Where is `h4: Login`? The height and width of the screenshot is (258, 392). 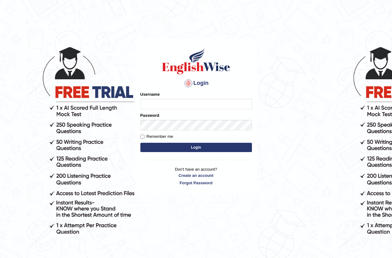 h4: Login is located at coordinates (196, 83).